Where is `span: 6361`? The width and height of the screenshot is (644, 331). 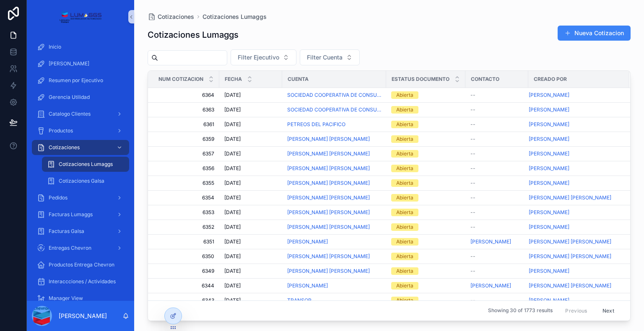
span: 6361 is located at coordinates (186, 124).